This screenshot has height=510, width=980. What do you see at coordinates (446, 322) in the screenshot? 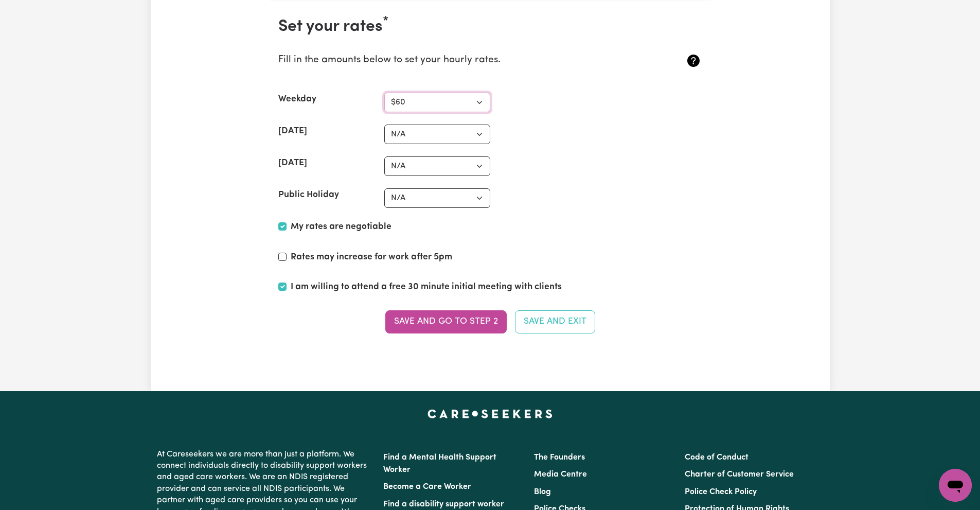
I see `button: Save and go to Step 2` at bounding box center [446, 322].